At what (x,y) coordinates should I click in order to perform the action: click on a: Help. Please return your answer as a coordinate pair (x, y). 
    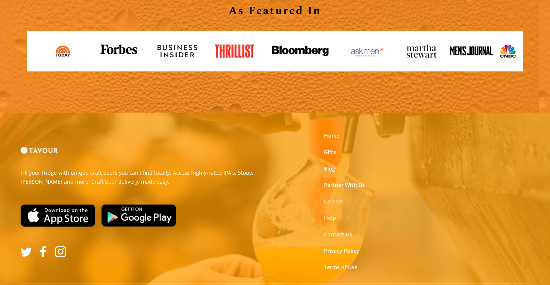
    Looking at the image, I should click on (330, 218).